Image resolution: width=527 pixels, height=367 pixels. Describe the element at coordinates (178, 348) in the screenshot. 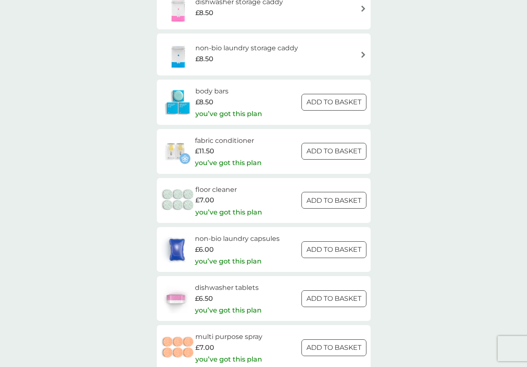

I see `img: multi purpose spray` at that location.